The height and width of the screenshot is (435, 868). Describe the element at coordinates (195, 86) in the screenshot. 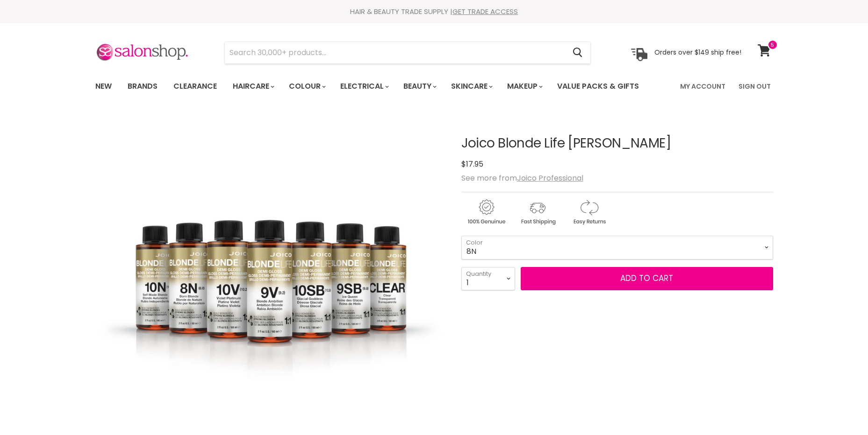

I see `a: Clearance` at that location.